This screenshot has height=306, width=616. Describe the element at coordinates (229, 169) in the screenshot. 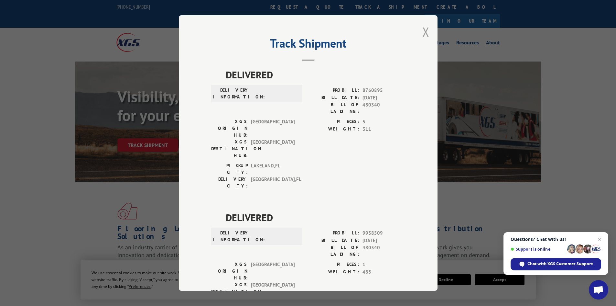

I see `label: PICKUP CITY:` at that location.